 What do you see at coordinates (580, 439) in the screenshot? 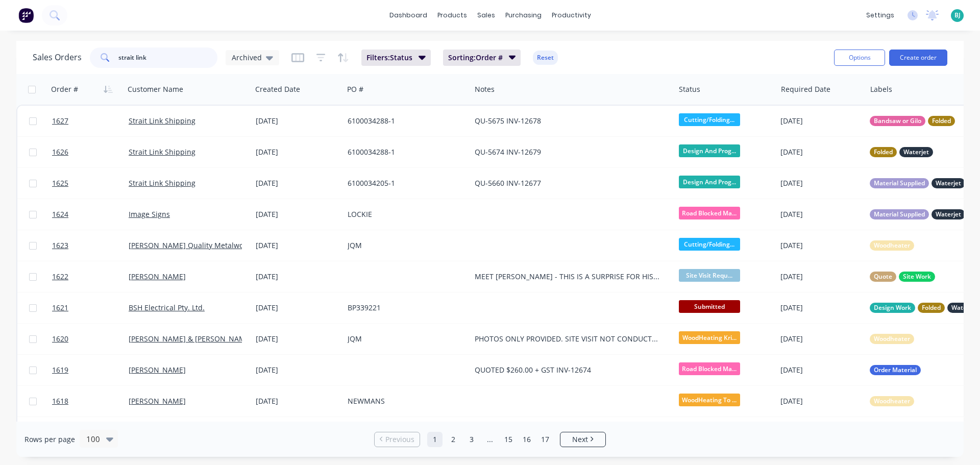
I see `span: Next` at bounding box center [580, 439].